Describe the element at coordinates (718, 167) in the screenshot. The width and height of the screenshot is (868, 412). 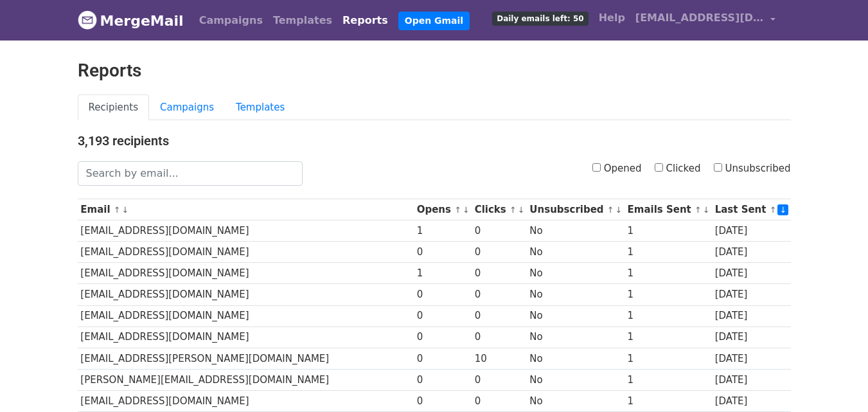
I see `input: Unsubscribed` at that location.